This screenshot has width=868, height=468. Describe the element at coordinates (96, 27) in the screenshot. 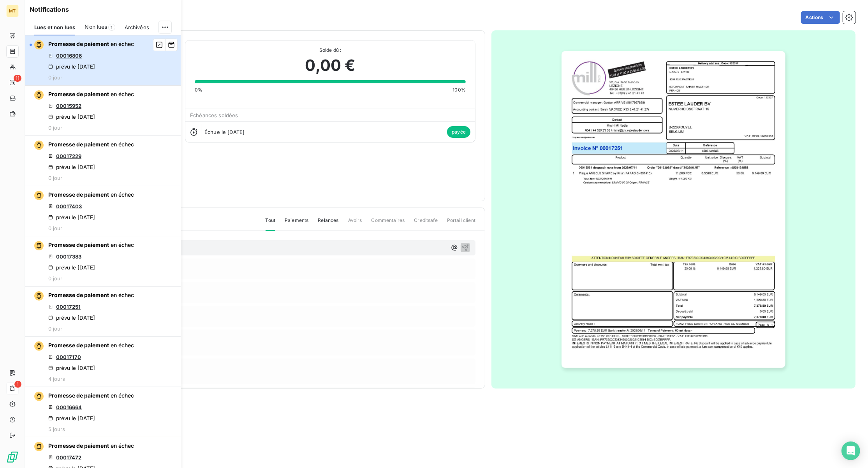

I see `span: Non lues` at that location.